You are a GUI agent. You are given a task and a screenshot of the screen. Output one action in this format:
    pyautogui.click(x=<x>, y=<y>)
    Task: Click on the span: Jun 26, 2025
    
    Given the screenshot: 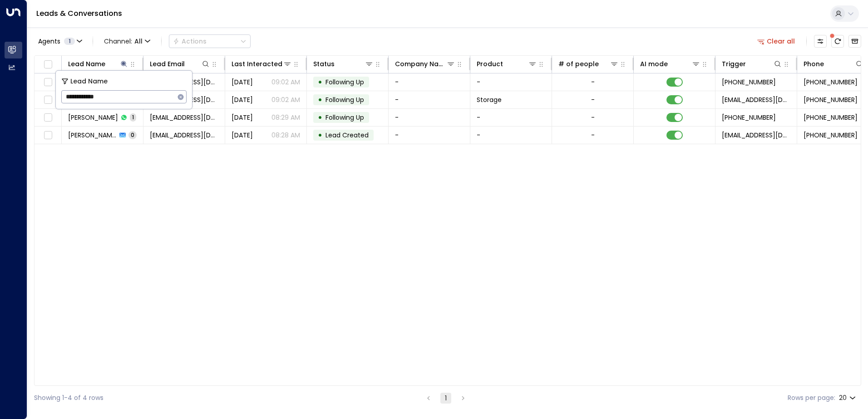 What is the action you would take?
    pyautogui.click(x=242, y=135)
    